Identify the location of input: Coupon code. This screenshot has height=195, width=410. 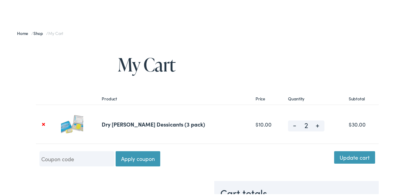
(77, 157).